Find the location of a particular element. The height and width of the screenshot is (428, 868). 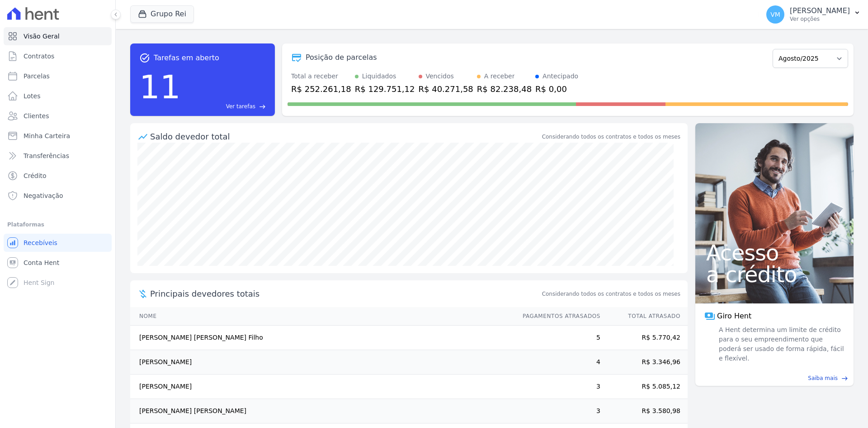

span: Acesso is located at coordinates (774, 252).